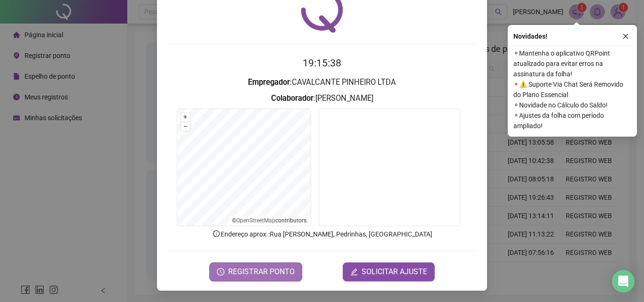 The width and height of the screenshot is (644, 302). Describe the element at coordinates (388, 272) in the screenshot. I see `button: editSOLICITAR AJUSTE` at that location.